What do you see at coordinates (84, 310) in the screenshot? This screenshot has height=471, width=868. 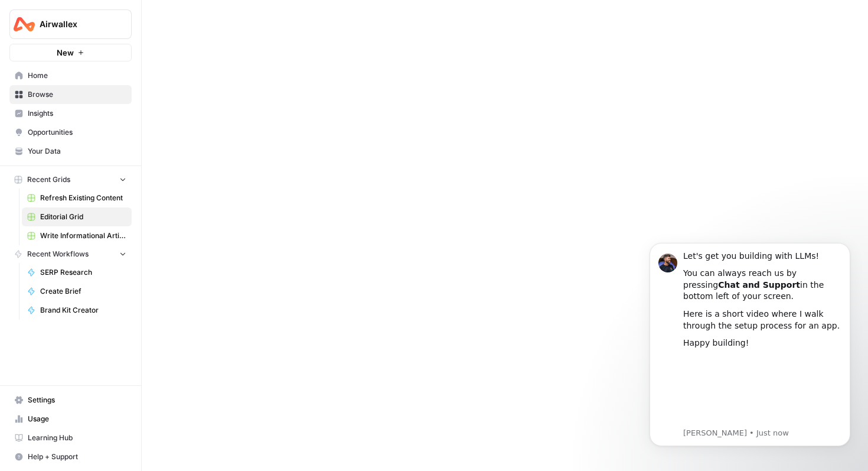 I see `span: Brand Kit Creator` at bounding box center [84, 310].